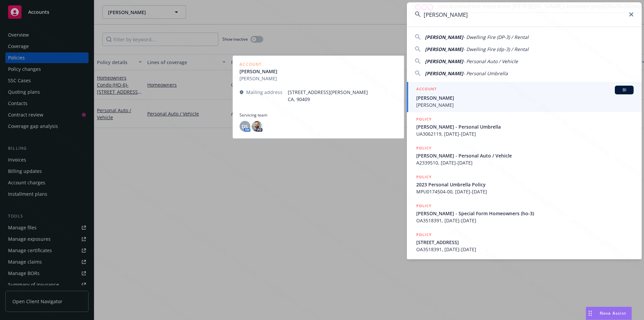 Image resolution: width=644 pixels, height=320 pixels. What do you see at coordinates (525, 14) in the screenshot?
I see `input: Search...` at bounding box center [525, 14].